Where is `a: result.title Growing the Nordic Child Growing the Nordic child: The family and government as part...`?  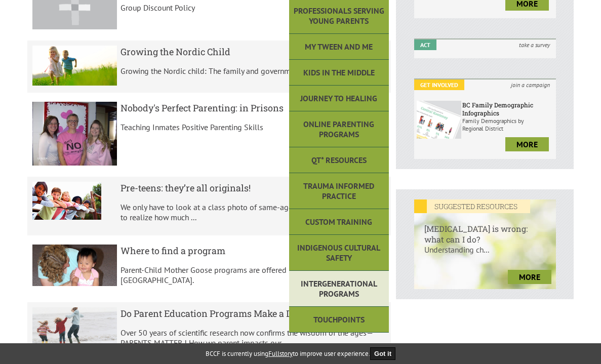 a: result.title Growing the Nordic Child Growing the Nordic child: The family and government as part... is located at coordinates (209, 67).